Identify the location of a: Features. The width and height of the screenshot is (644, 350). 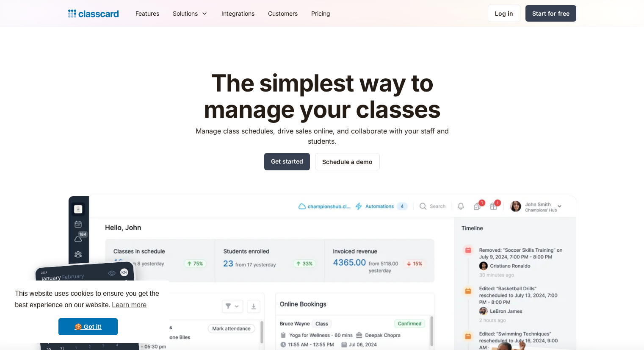
(147, 13).